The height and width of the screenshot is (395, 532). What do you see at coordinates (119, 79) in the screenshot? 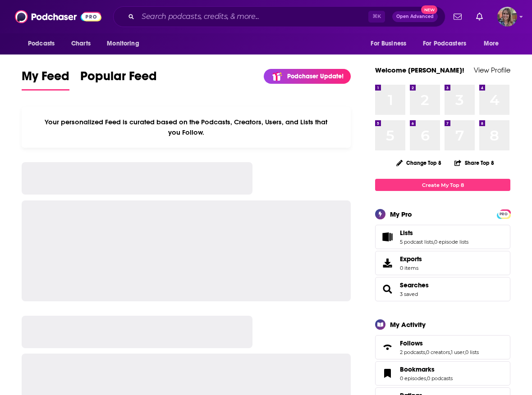
I see `a: Popular Feed` at bounding box center [119, 79].